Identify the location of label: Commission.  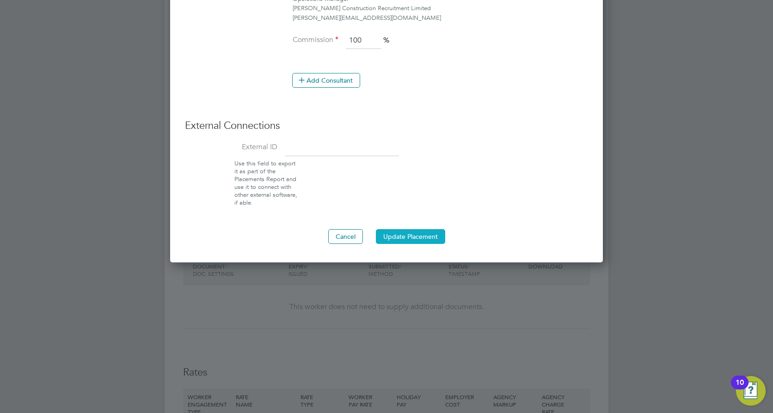
(315, 40).